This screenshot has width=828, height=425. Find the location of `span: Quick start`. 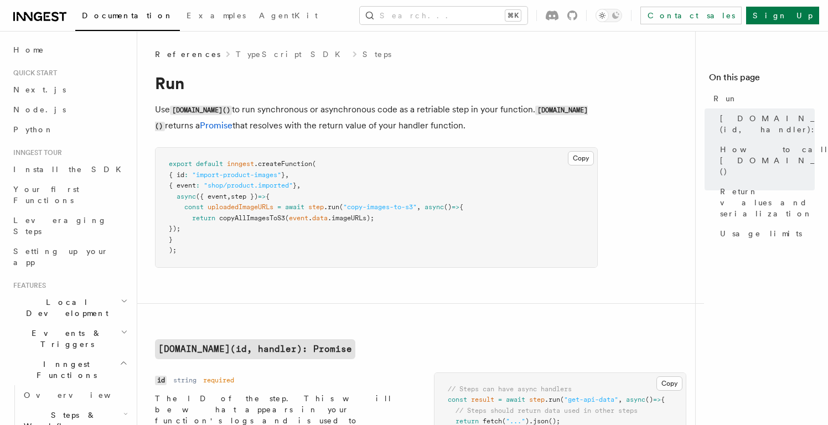

span: Quick start is located at coordinates (33, 73).